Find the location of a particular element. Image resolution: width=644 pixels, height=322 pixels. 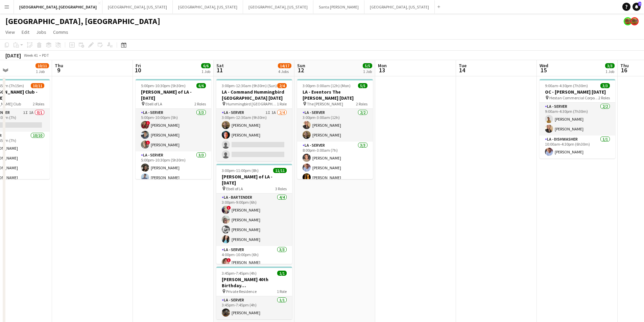

span: 7 is located at coordinates (640, 4).